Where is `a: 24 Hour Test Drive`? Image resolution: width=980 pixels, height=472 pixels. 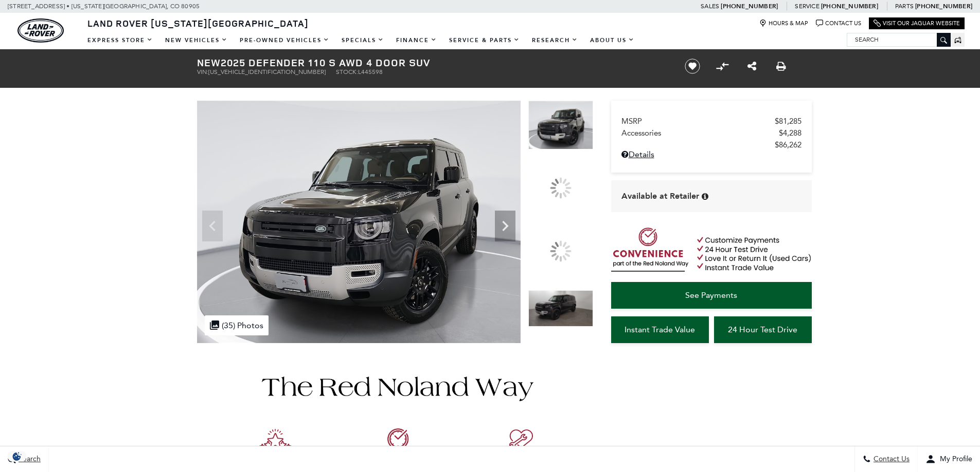
a: 24 Hour Test Drive is located at coordinates (763, 330).